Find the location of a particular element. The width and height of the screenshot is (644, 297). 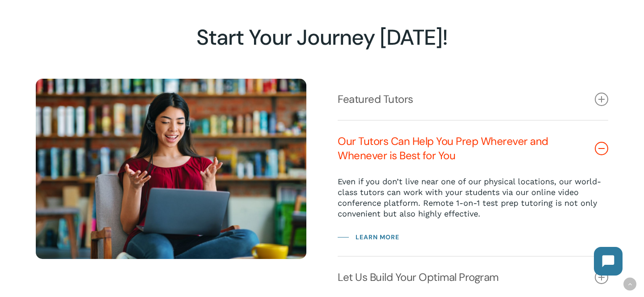

span: Even if you don’t live near one of our physical locations, our world-class tutors can work with y... is located at coordinates (469, 197).